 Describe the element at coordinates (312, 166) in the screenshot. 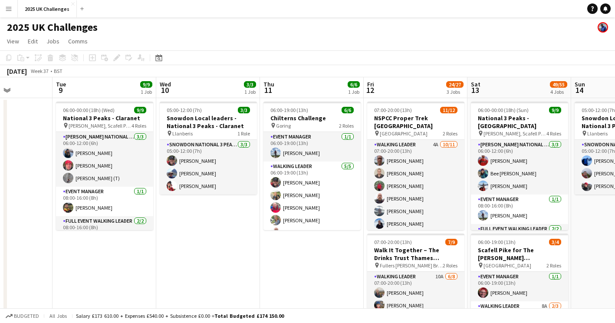

I see `app-job-card: 06:00-19:00 (13h)6/6Chilterns Challenge Goring2 RolesEvent Manager1/106:00-19:00 (13h)[PERSON_NAM...` at that location.